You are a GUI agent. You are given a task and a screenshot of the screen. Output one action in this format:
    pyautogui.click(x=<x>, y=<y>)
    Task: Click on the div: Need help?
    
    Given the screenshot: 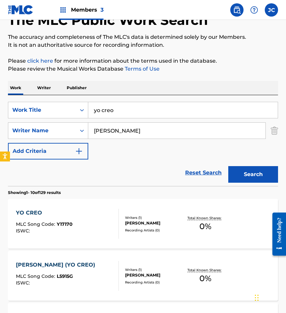 What is the action you would take?
    pyautogui.click(x=12, y=23)
    